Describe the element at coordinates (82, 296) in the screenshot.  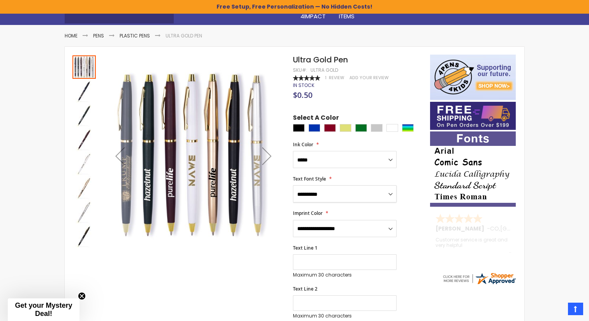
I see `button: Close teaser` at that location.